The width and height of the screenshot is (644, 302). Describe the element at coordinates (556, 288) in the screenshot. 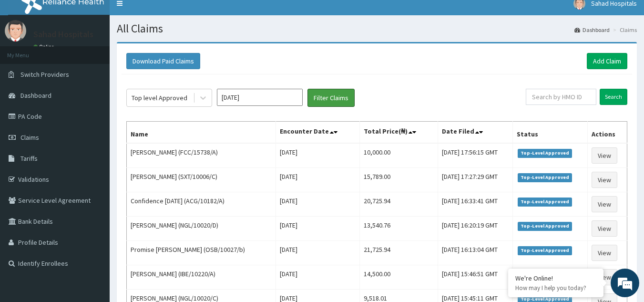

I see `p: How may I help you today?` at that location.